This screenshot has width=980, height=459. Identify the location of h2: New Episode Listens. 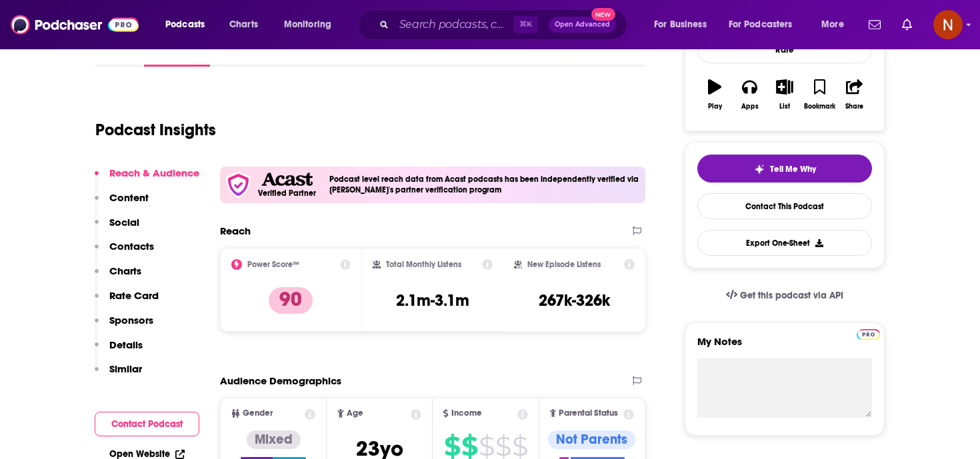
(564, 264).